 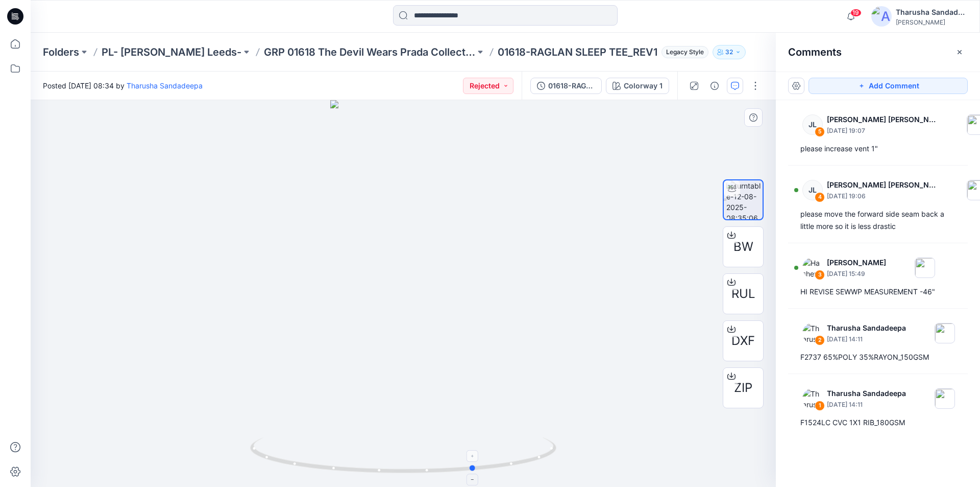 I want to click on div: 2, so click(x=820, y=340).